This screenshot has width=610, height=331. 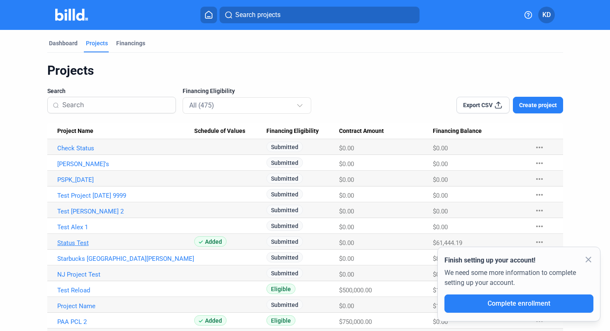 I want to click on a: PAA PCL 2, so click(x=126, y=322).